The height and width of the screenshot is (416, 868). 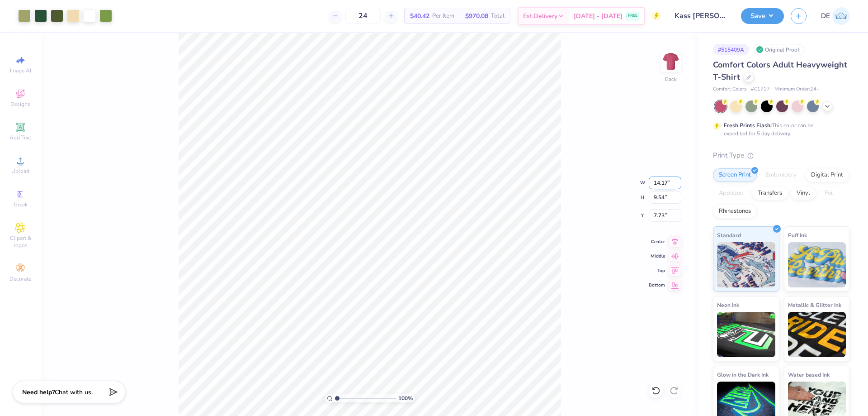 What do you see at coordinates (730, 89) in the screenshot?
I see `span: Comfort Colors` at bounding box center [730, 89].